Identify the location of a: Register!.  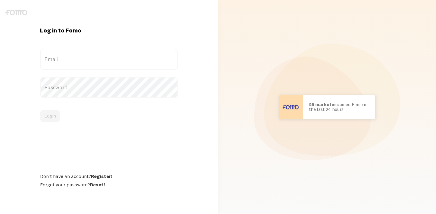
(102, 177).